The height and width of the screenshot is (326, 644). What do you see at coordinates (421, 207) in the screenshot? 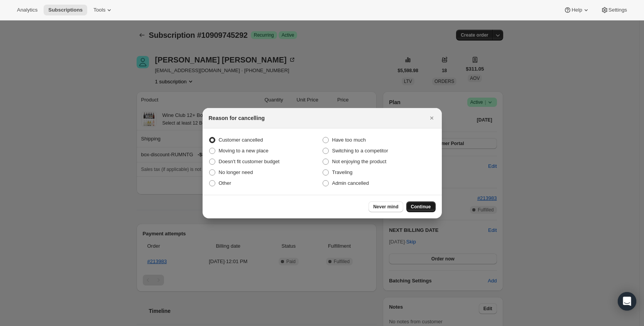
I see `span: Continue` at bounding box center [421, 207].